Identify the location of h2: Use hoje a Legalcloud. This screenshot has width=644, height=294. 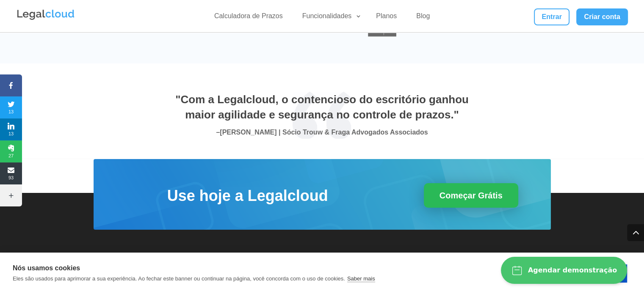
(247, 198).